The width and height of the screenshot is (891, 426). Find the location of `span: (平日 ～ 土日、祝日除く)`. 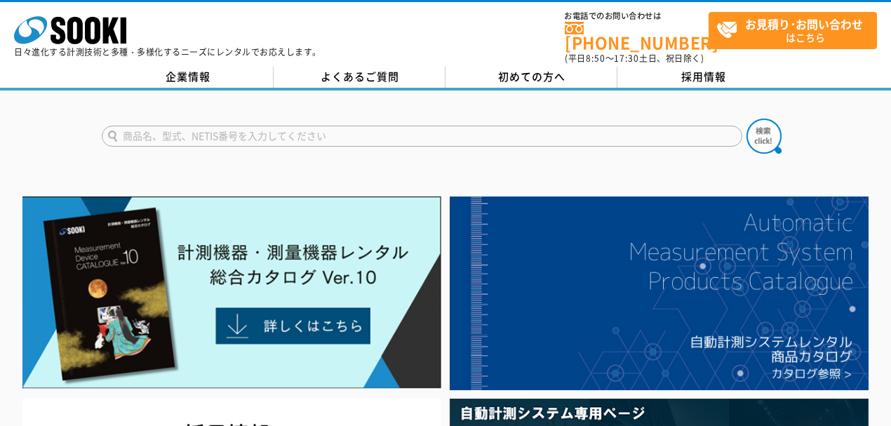

span: (平日 ～ 土日、祝日除く) is located at coordinates (635, 58).